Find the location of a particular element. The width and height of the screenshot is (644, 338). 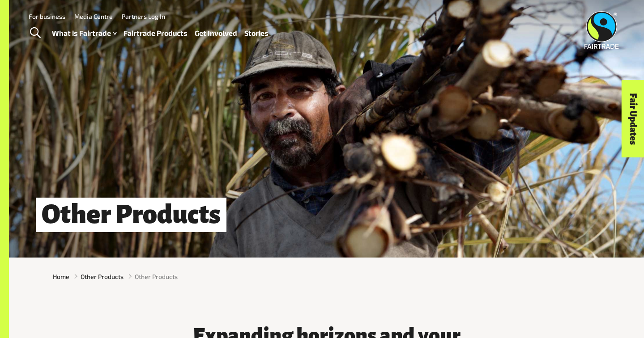

a: For business is located at coordinates (47, 16).